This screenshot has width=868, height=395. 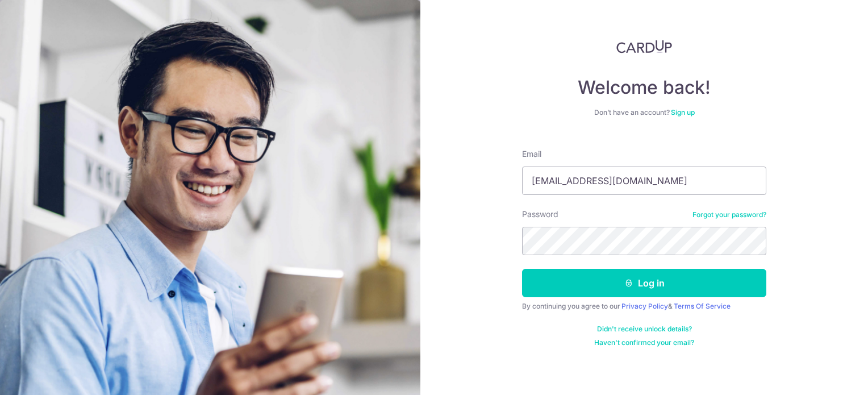 What do you see at coordinates (532, 154) in the screenshot?
I see `label: Email` at bounding box center [532, 154].